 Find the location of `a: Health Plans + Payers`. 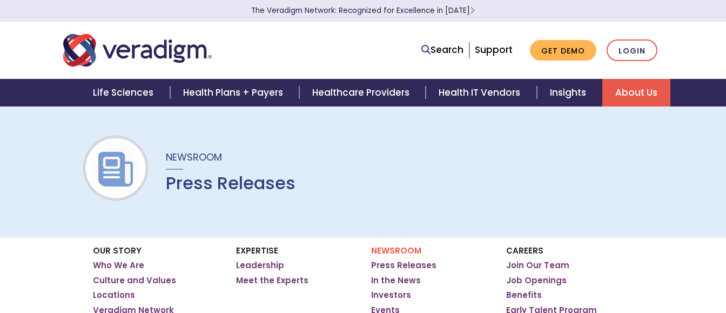

a: Health Plans + Payers is located at coordinates (234, 92).